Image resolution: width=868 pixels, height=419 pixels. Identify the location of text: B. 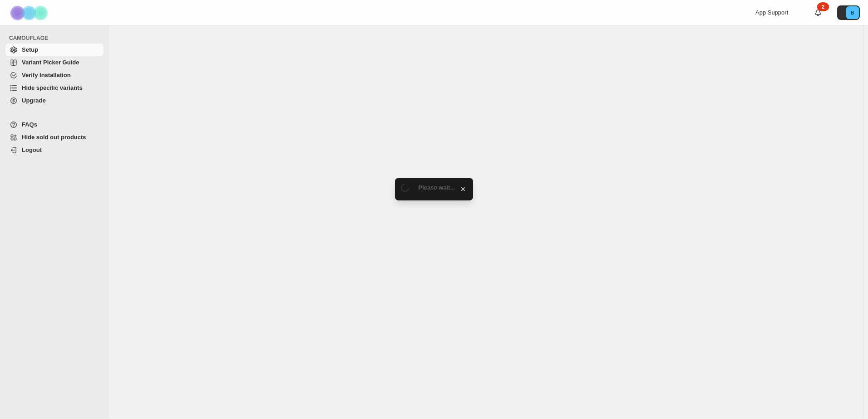
(852, 13).